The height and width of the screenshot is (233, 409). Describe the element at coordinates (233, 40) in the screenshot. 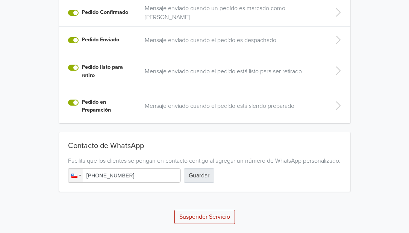

I see `a: Mensaje enviado cuando el pedido es despachado` at that location.